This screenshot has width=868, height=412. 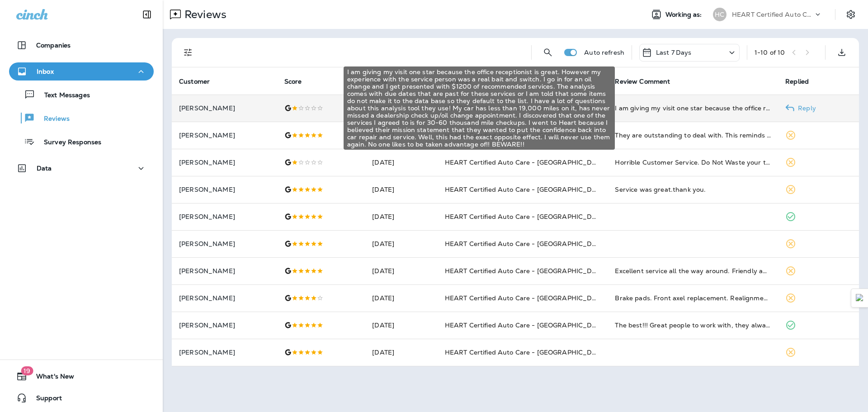 What do you see at coordinates (805, 108) in the screenshot?
I see `p: Reply` at bounding box center [805, 108].